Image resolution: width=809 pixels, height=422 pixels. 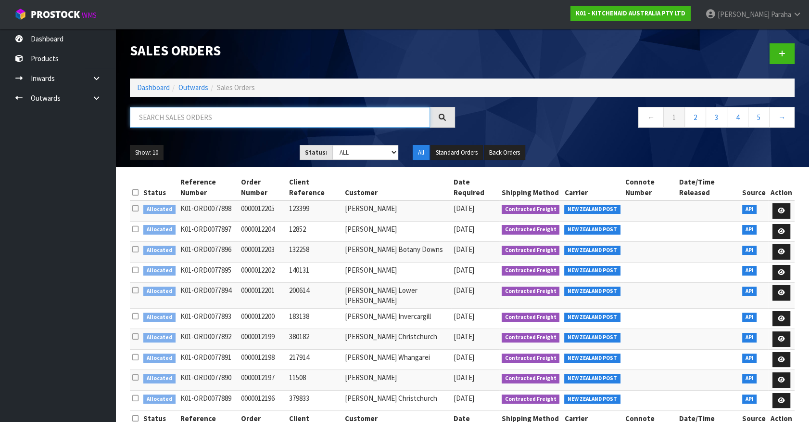 I want to click on a: K01 - KITCHENAID AUSTRALIA PTY LTD, so click(x=631, y=13).